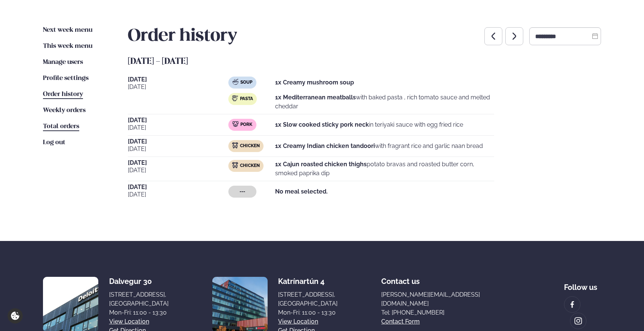 The height and width of the screenshot is (331, 644). What do you see at coordinates (325, 146) in the screenshot?
I see `strong: 1x Creamy Indian chicken tandoori` at bounding box center [325, 146].